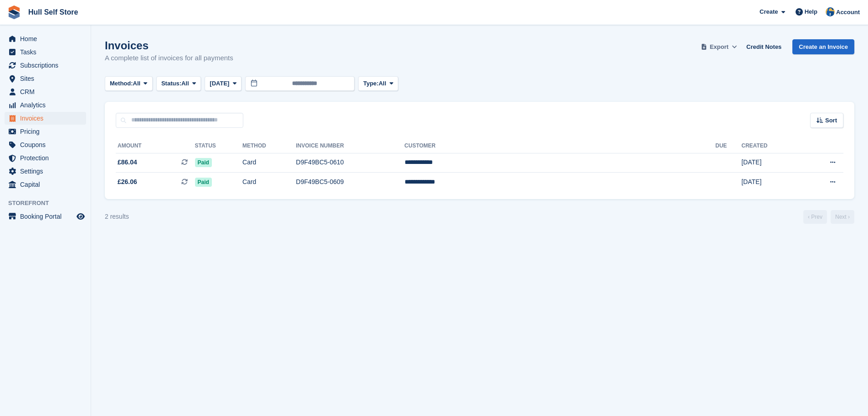  What do you see at coordinates (269, 146) in the screenshot?
I see `th: Method` at bounding box center [269, 146].